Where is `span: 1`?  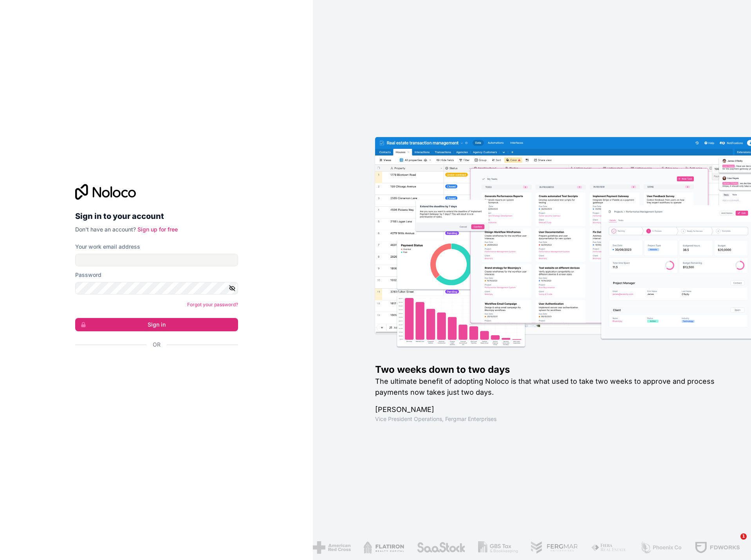 span: 1 is located at coordinates (744, 537).